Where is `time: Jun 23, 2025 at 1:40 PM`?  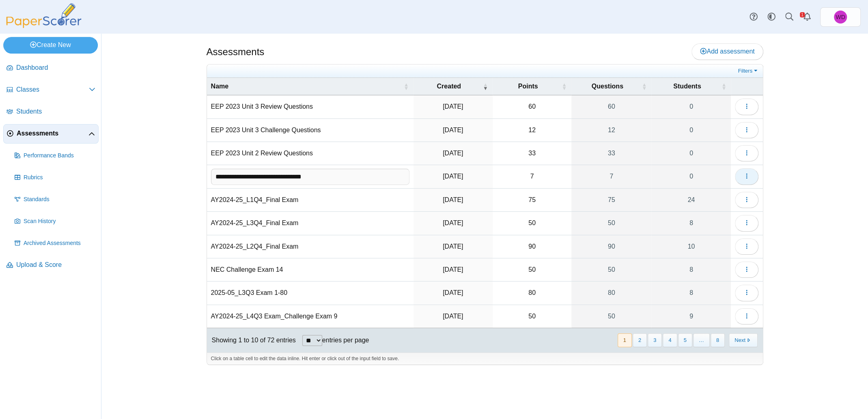
time: Jun 23, 2025 at 1:40 PM is located at coordinates (453, 223).